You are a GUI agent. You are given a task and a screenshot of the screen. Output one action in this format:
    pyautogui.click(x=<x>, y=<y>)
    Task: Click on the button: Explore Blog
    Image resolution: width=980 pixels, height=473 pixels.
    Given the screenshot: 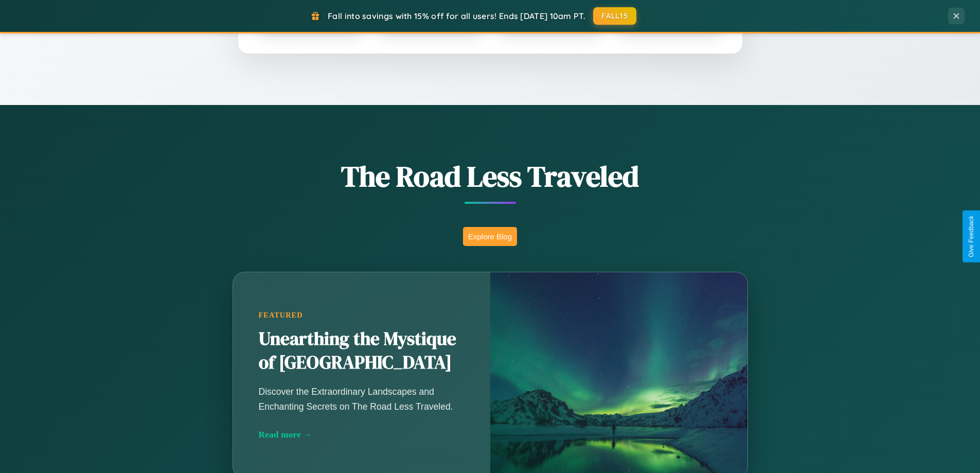 What is the action you would take?
    pyautogui.click(x=490, y=236)
    